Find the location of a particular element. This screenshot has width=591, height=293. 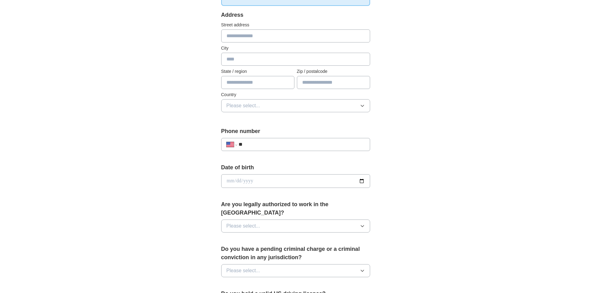

label: State / region is located at coordinates (258, 71).